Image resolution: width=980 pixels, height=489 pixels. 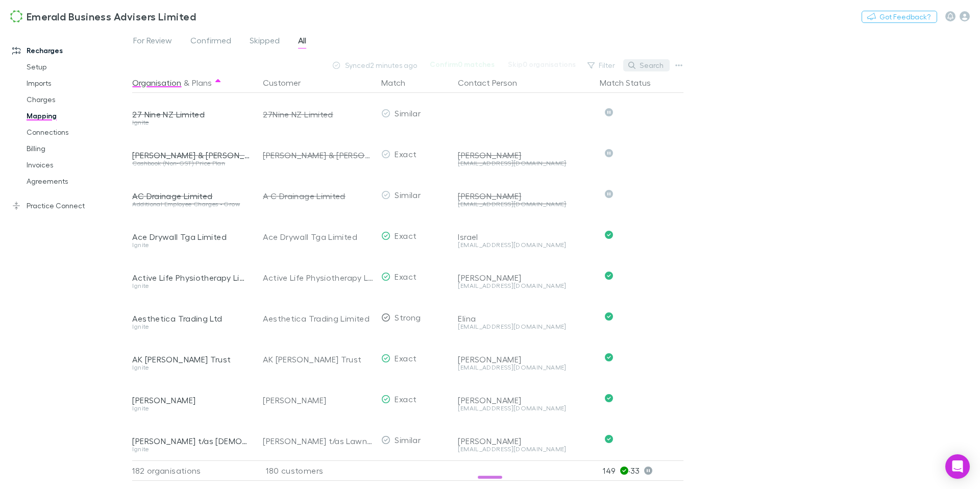 What do you see at coordinates (302, 42) in the screenshot?
I see `span: All` at bounding box center [302, 42].